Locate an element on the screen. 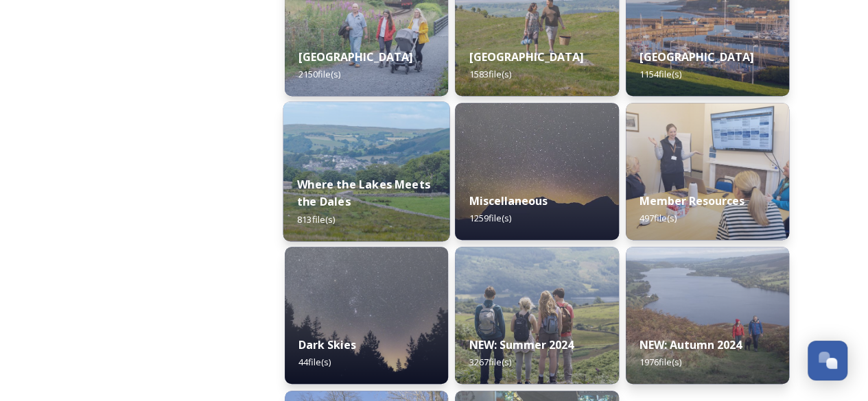 Image resolution: width=868 pixels, height=401 pixels. img: CUMBRIATOURISM_240715_PaulMitchell_WalnaScar_-56.jpg is located at coordinates (536, 316).